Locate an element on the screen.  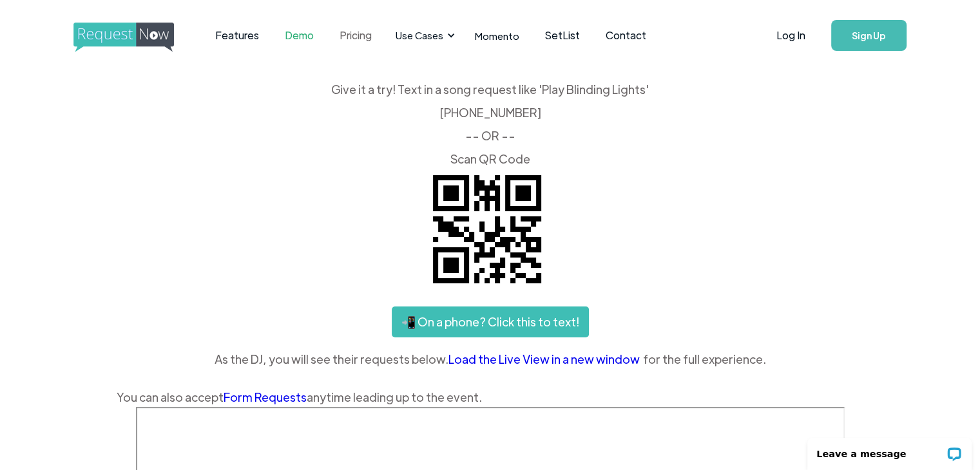
a: Log In is located at coordinates (790, 35).